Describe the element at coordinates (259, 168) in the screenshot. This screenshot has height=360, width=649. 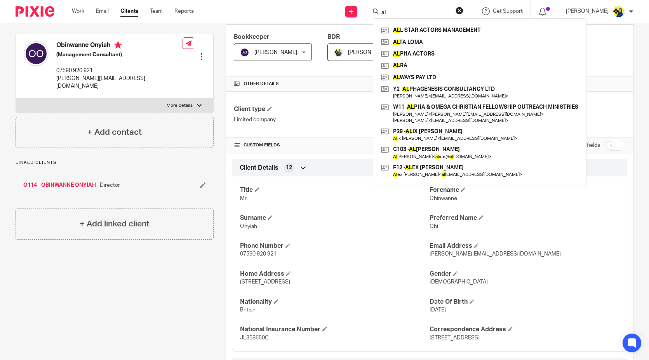
I see `span: Client Details` at that location.